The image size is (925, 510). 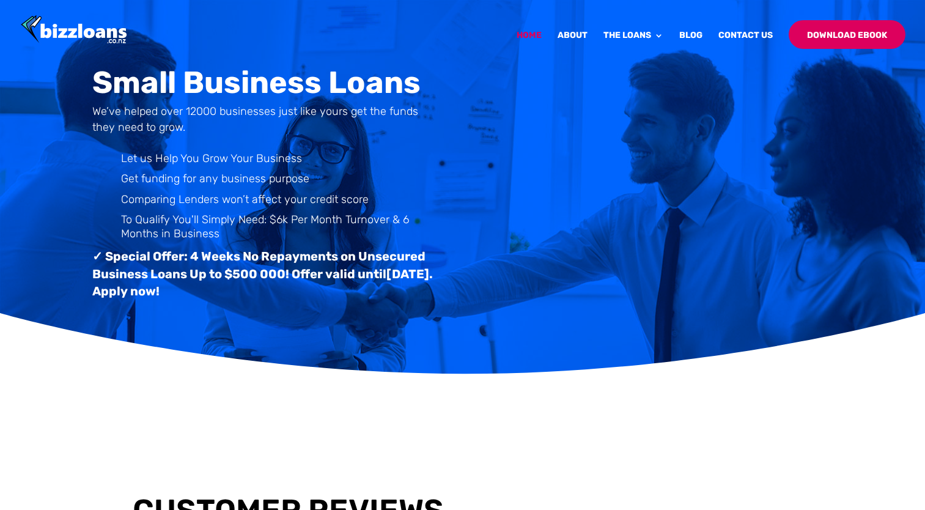 What do you see at coordinates (245, 199) in the screenshot?
I see `span: Comparing Lenders won’t affect your credit score` at bounding box center [245, 199].